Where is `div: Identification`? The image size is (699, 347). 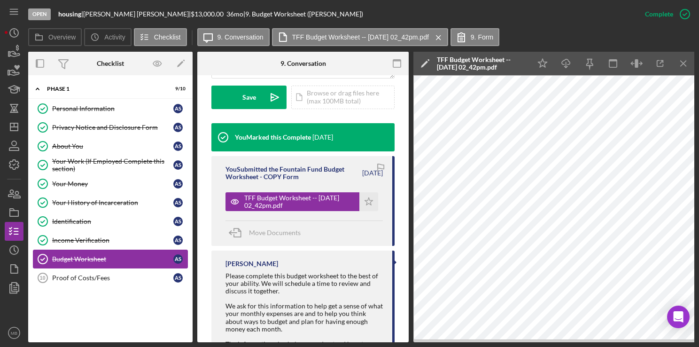 div: Identification is located at coordinates (113, 221).